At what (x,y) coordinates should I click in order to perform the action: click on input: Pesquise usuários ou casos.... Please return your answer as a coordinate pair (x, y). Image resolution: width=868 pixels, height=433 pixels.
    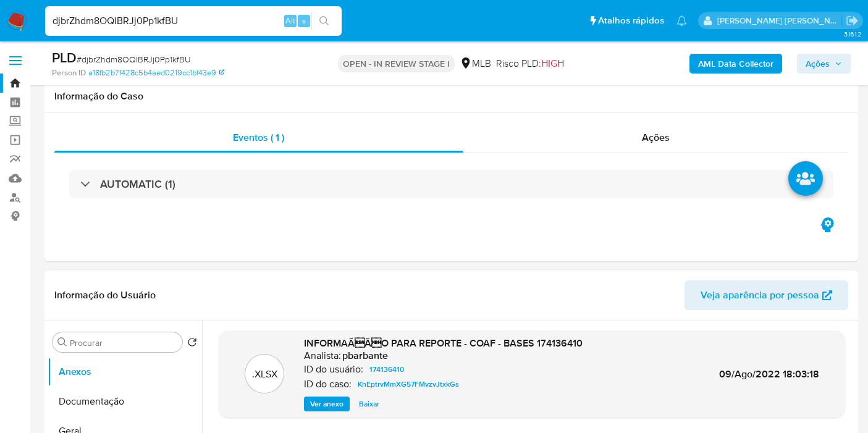
    Looking at the image, I should click on (194, 21).